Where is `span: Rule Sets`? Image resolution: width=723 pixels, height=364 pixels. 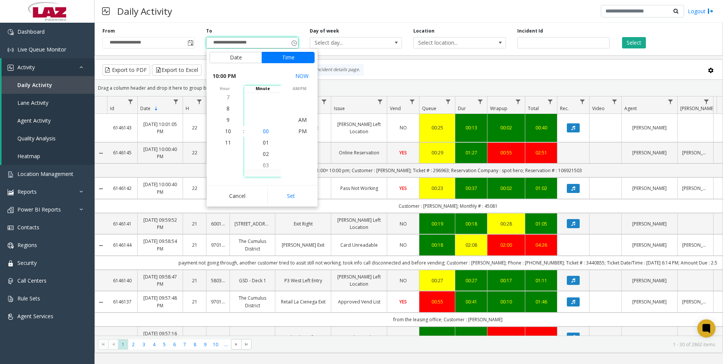 span: Rule Sets is located at coordinates (29, 298).